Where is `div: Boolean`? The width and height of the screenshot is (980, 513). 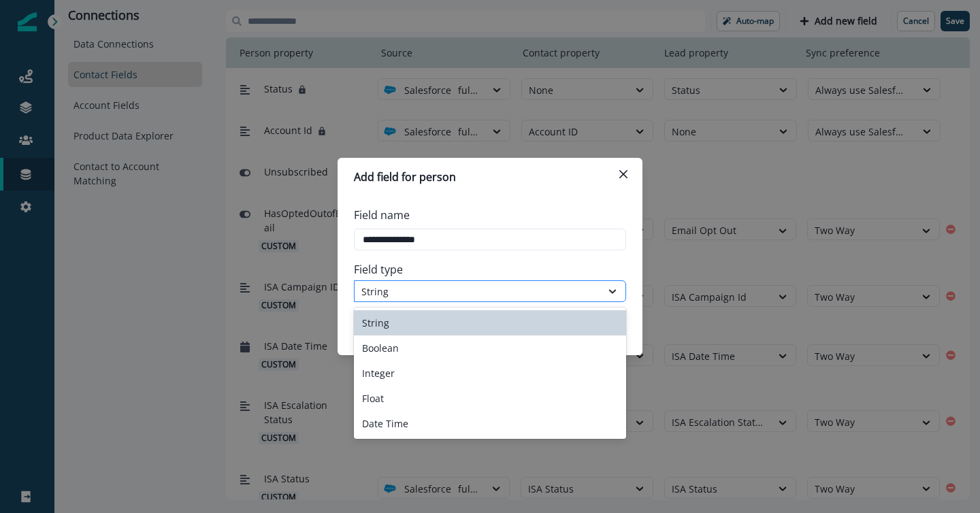 div: Boolean is located at coordinates (490, 348).